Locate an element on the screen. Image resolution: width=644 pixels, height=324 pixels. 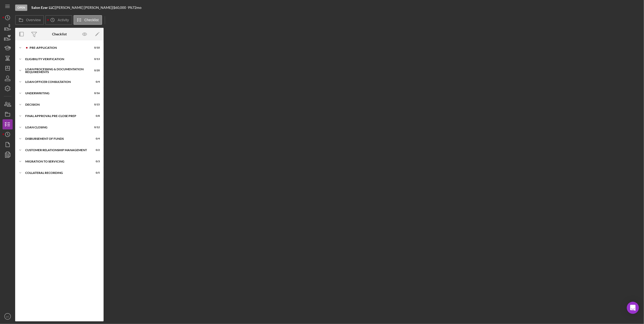
div: 72 mo is located at coordinates (137, 8).